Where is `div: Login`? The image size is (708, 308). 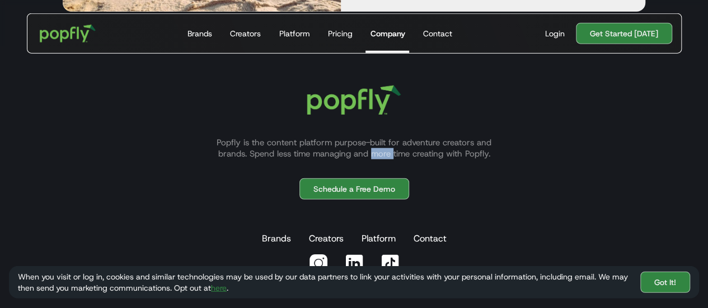 div: Login is located at coordinates (555, 34).